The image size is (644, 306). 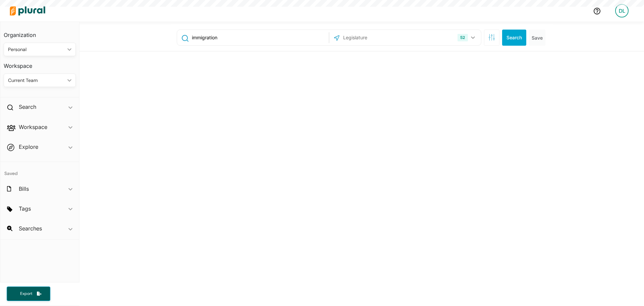 What do you see at coordinates (36, 80) in the screenshot?
I see `div: Current Team` at bounding box center [36, 80].